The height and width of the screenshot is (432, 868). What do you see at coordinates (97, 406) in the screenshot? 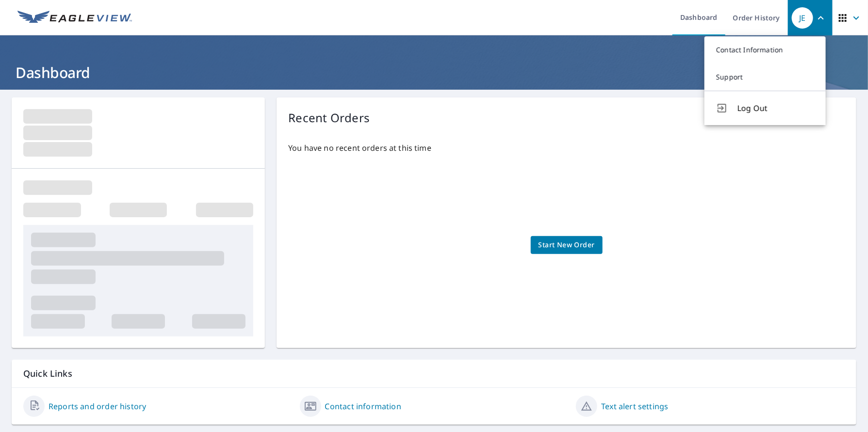
I see `a: Reports and order history` at bounding box center [97, 406].